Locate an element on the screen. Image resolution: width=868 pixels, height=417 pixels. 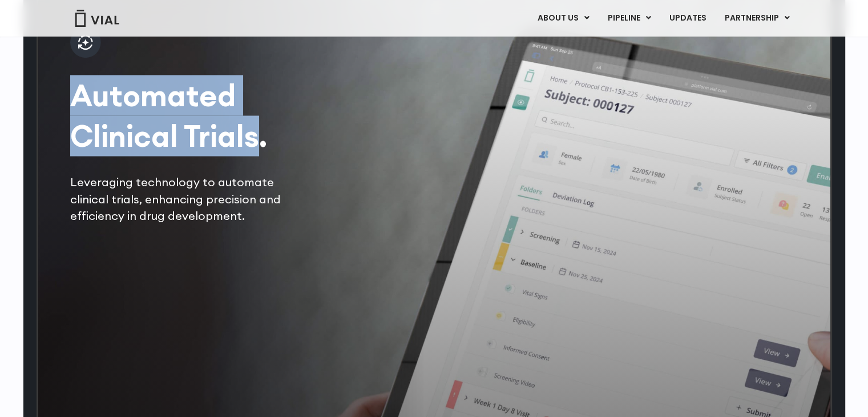
a: PIPELINEMenu Toggle is located at coordinates (629, 18).